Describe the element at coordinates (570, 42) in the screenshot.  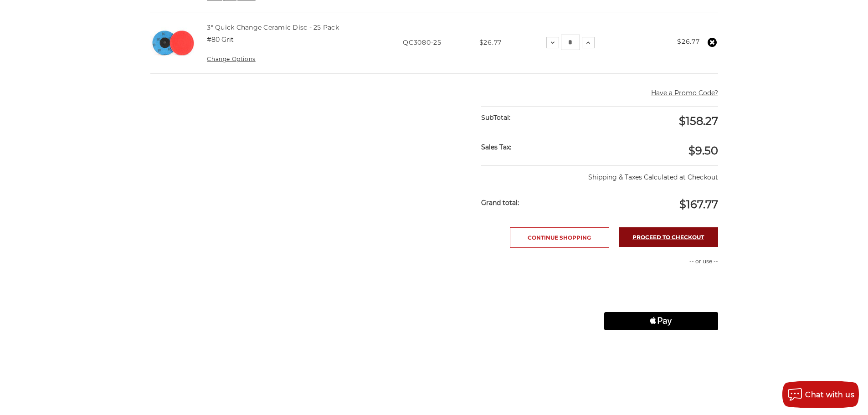
I see `input: 3" Quick Change Ceramic Disc - 25 Pack Quantity:` at that location.